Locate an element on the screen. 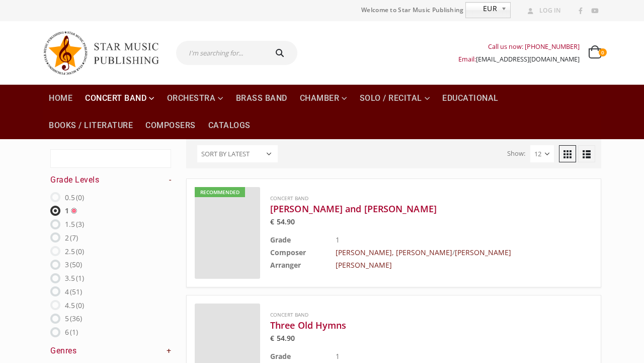 The width and height of the screenshot is (644, 363). span: (7) is located at coordinates (74, 237).